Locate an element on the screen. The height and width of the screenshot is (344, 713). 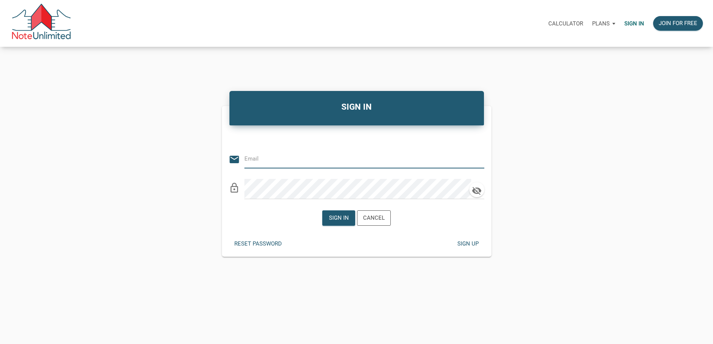
i: email is located at coordinates (234, 160).